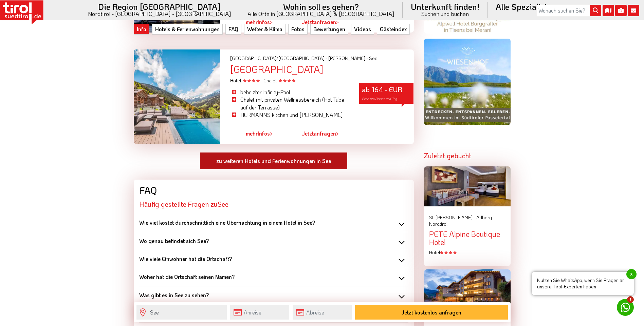 This screenshot has width=644, height=326. I want to click on span: 1, so click(630, 299).